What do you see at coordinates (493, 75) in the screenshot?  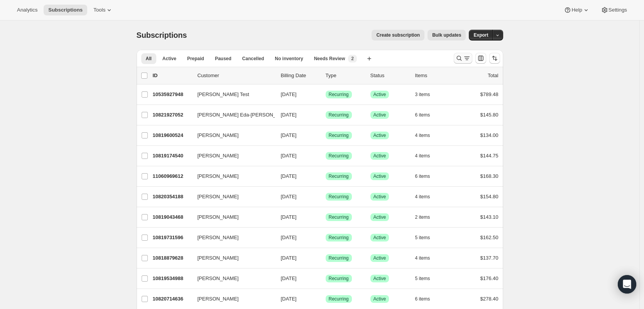 I see `p: Total` at bounding box center [493, 75].